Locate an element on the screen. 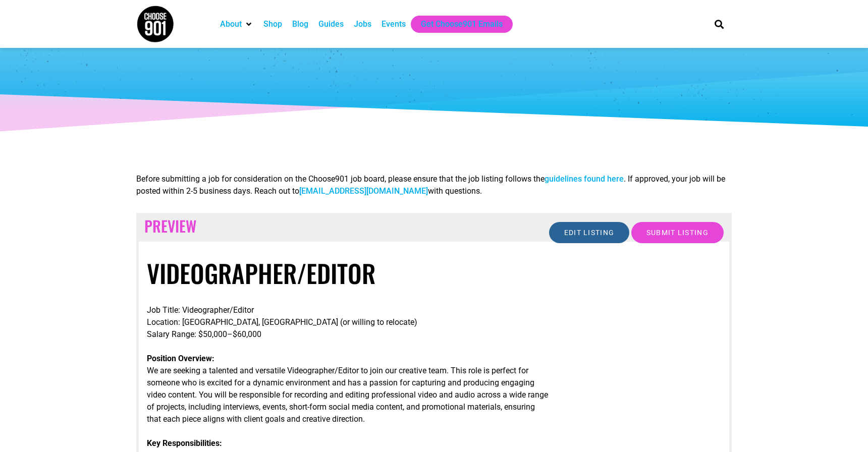  strong: Key Responsibilities: is located at coordinates (184, 443).